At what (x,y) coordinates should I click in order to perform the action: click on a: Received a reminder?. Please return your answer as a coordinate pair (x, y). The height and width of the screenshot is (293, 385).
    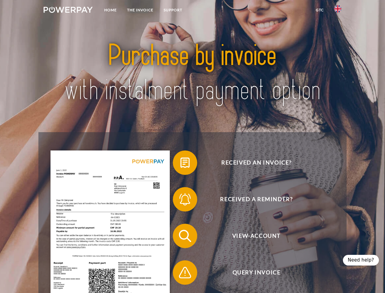
    Looking at the image, I should click on (252, 199).